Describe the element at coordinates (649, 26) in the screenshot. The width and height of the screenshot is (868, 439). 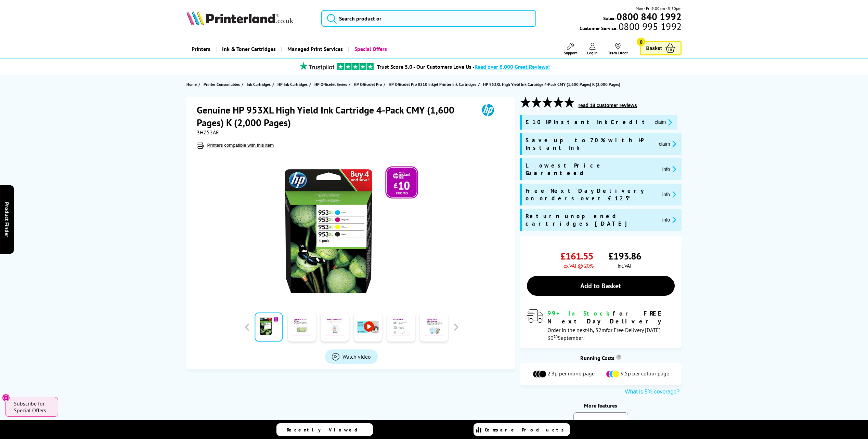
I see `span: 0800 995 1992` at that location.